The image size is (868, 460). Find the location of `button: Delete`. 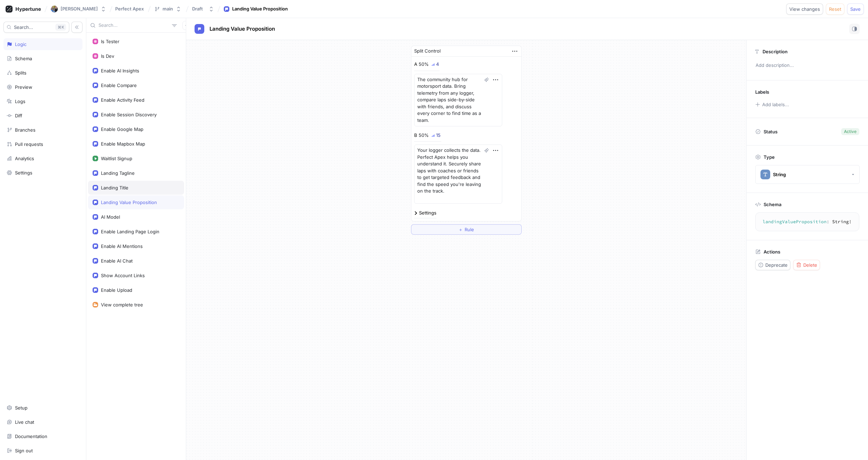

button: Delete is located at coordinates (806, 265).